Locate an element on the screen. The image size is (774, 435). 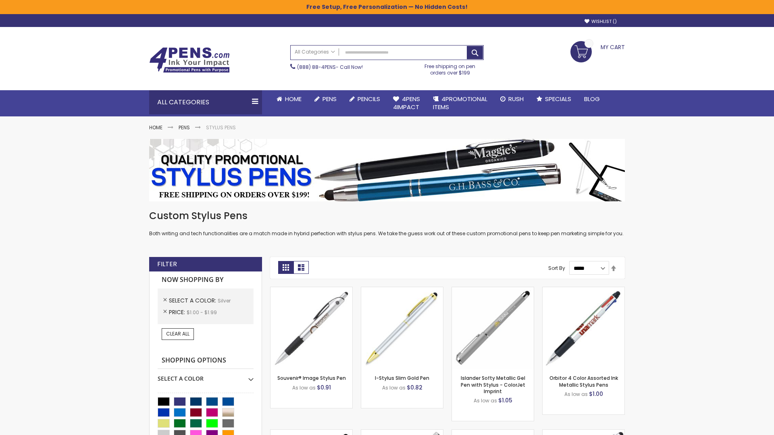
a: Wishlist is located at coordinates (601, 21).